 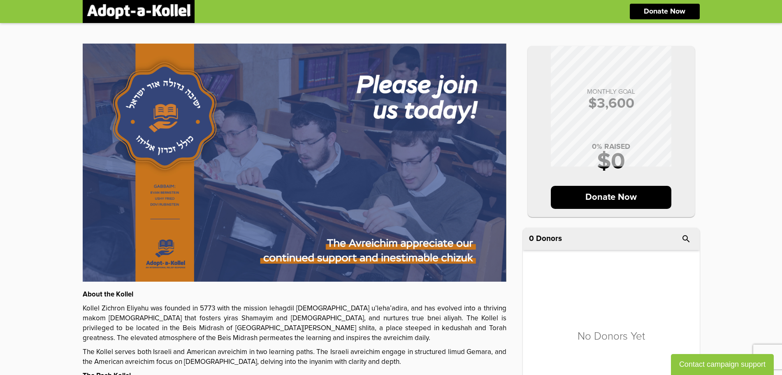 I want to click on button: Contact campaign support, so click(x=722, y=364).